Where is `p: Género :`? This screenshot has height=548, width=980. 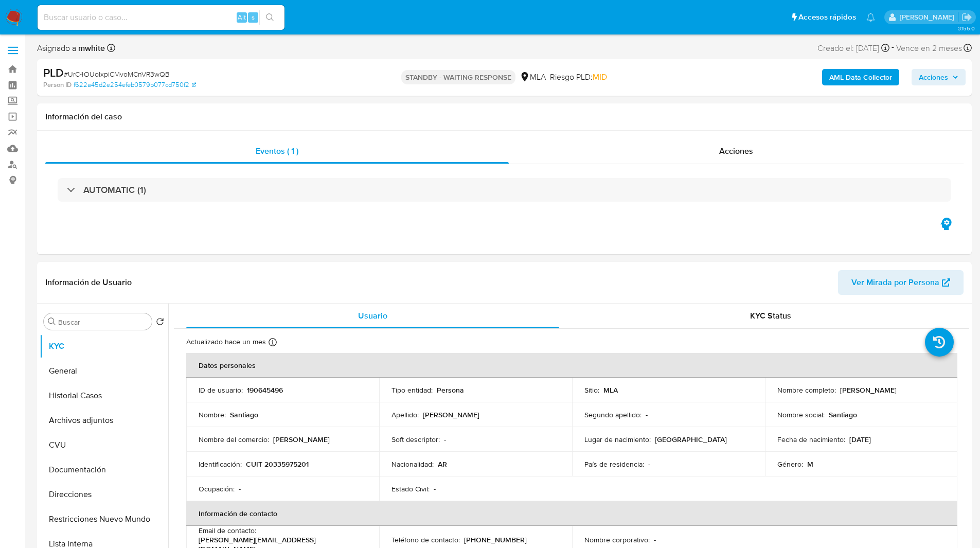 p: Género : is located at coordinates (790, 464).